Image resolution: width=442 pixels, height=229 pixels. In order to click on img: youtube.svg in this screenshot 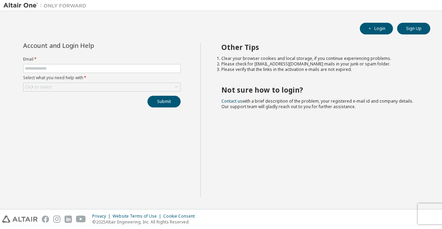, I will do `click(81, 219)`.